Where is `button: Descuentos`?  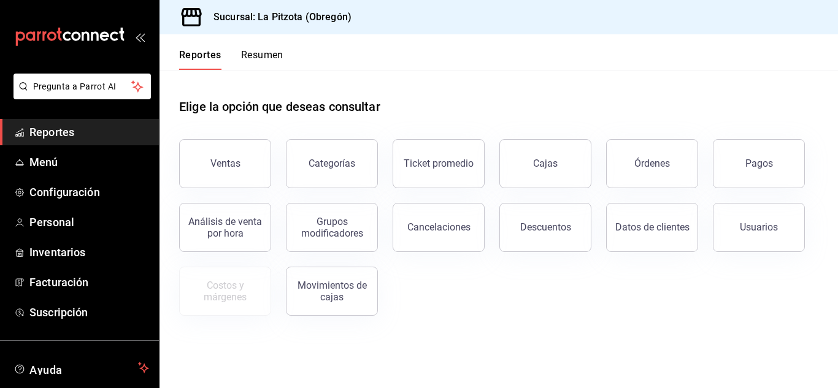 button: Descuentos is located at coordinates (545, 228).